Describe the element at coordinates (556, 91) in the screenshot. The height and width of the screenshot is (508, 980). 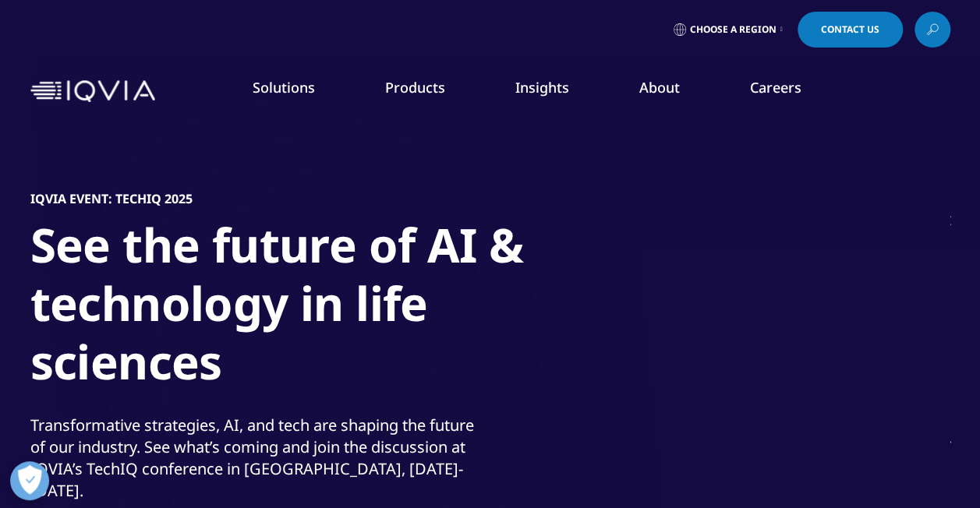
I see `nav: Primary` at that location.